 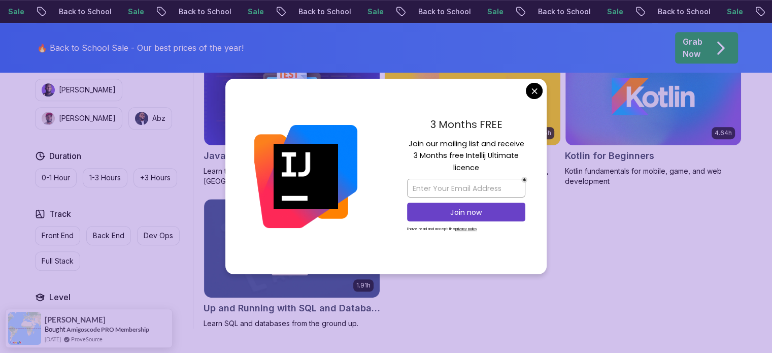 I want to click on p: Front End, so click(x=57, y=235).